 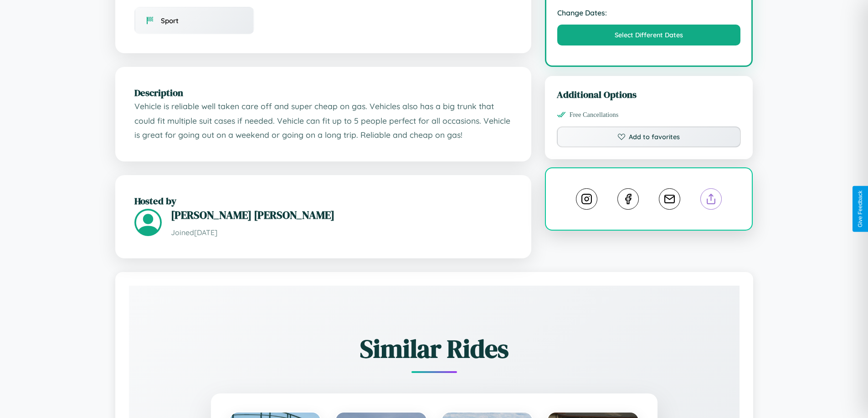 I want to click on h2: Description, so click(x=323, y=92).